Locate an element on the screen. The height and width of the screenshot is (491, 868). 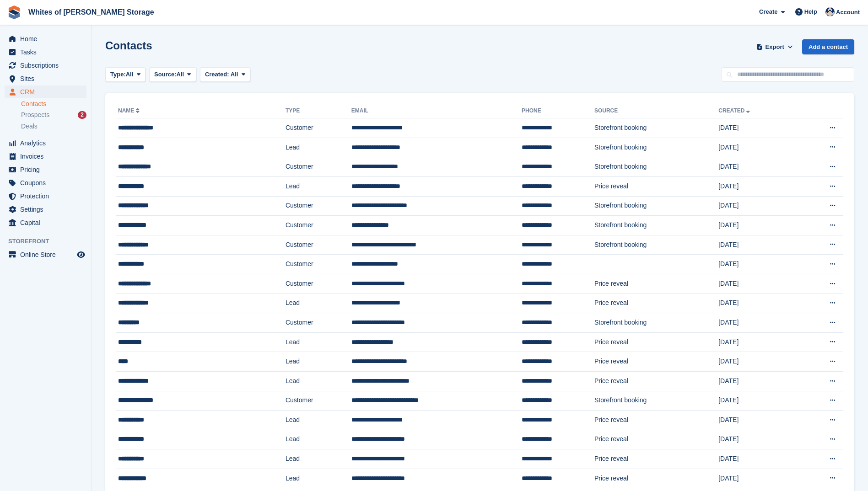
span: Capital is located at coordinates (48, 223).